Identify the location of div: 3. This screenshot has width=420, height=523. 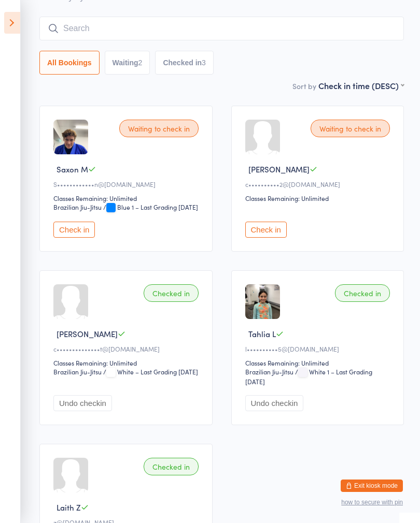
(204, 62).